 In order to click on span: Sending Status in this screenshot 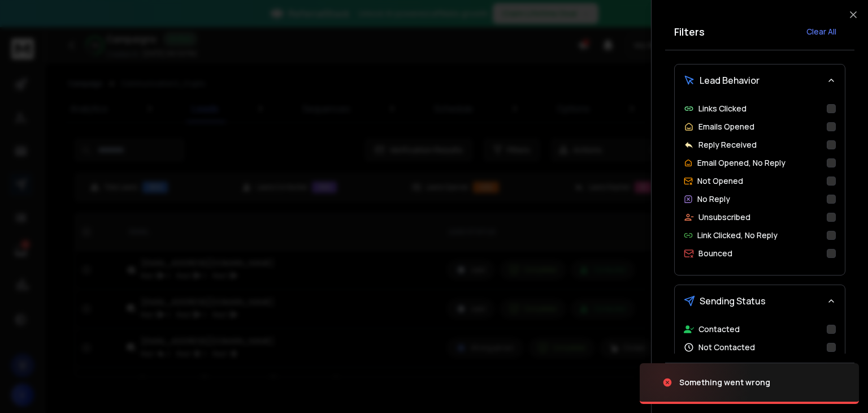, I will do `click(733, 301)`.